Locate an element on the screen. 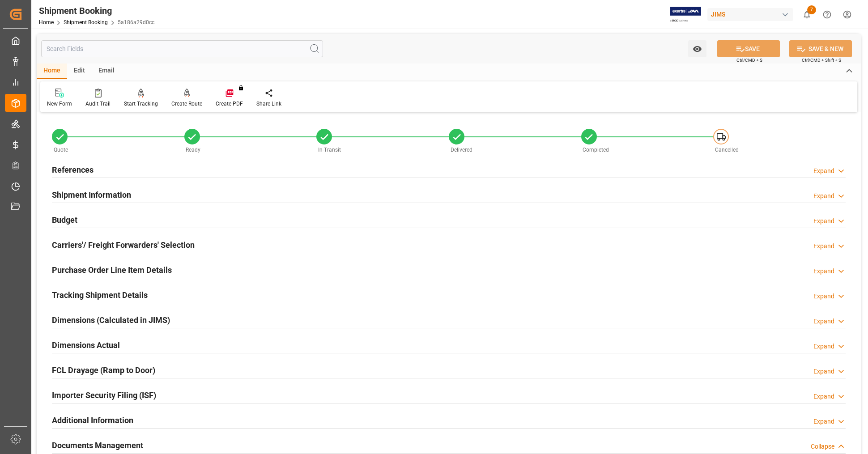 The height and width of the screenshot is (454, 868). img: Exertis%20JAM%20-%20Email%20Logo.jpg_1722504956.jpg is located at coordinates (686, 15).